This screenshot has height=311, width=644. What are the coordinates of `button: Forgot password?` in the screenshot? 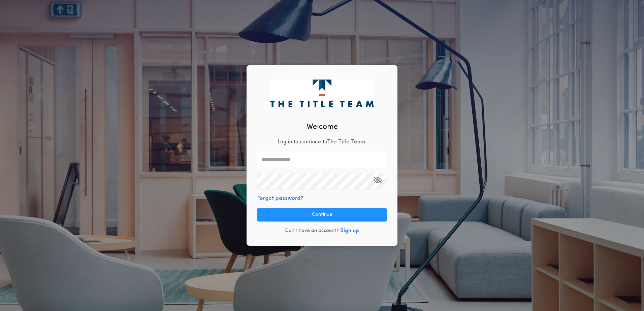 It's located at (280, 198).